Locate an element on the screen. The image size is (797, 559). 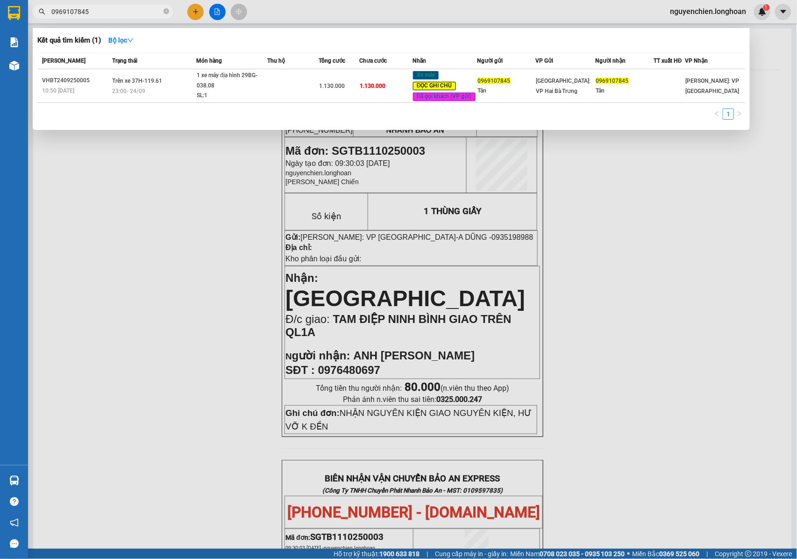
span: Chưa cước is located at coordinates (373, 61).